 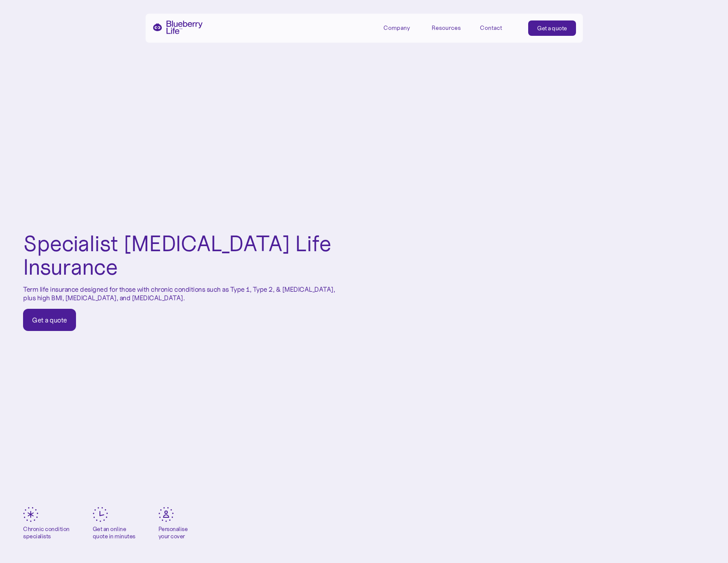 What do you see at coordinates (173, 533) in the screenshot?
I see `div: Personalise your cover` at bounding box center [173, 533].